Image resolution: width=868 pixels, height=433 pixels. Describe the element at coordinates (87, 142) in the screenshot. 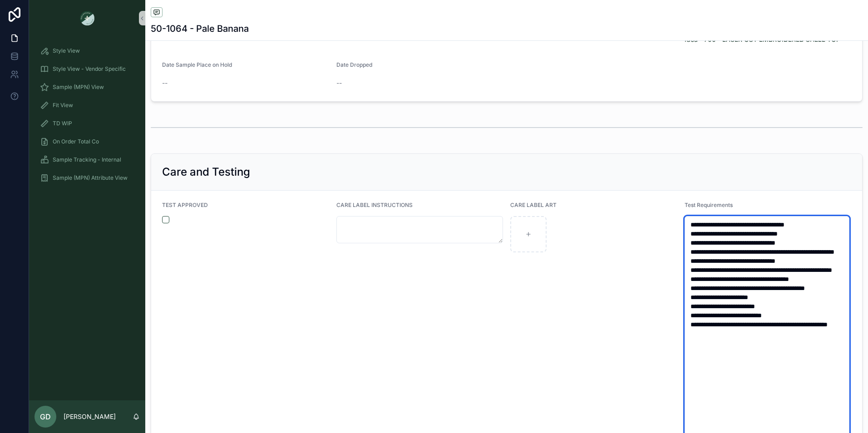

I see `a: On Order Total Co` at that location.